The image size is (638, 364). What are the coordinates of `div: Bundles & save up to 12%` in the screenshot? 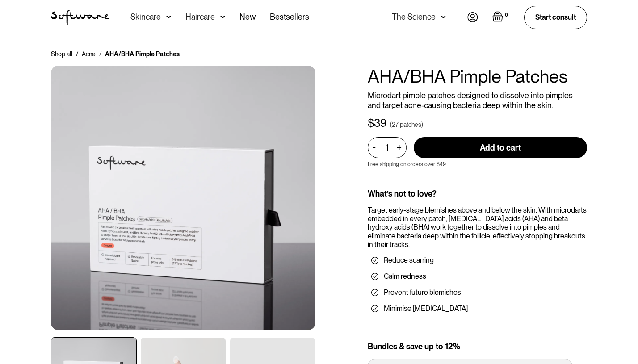 It's located at (477, 347).